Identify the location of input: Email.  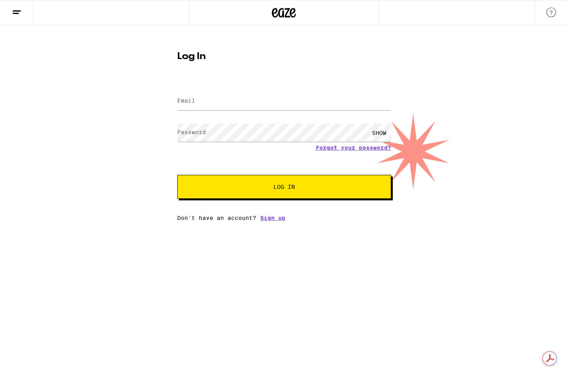
(284, 101).